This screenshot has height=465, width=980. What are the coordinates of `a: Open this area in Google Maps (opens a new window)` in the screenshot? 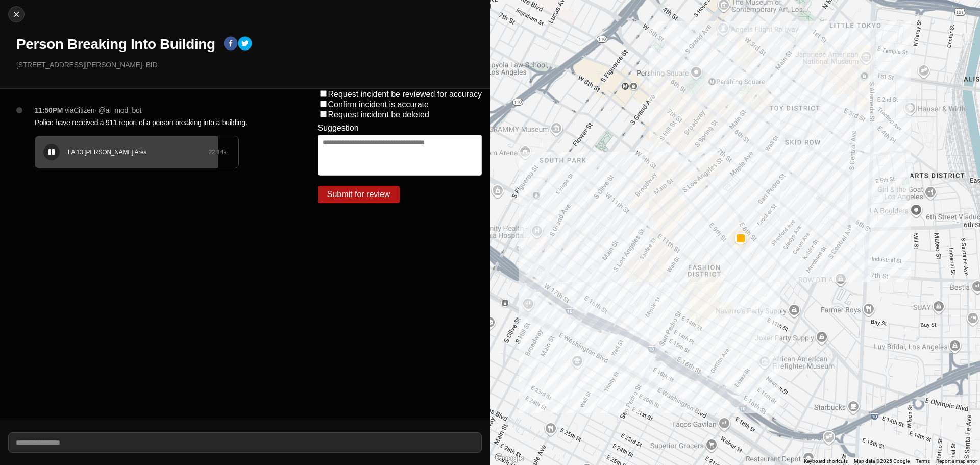 It's located at (510, 458).